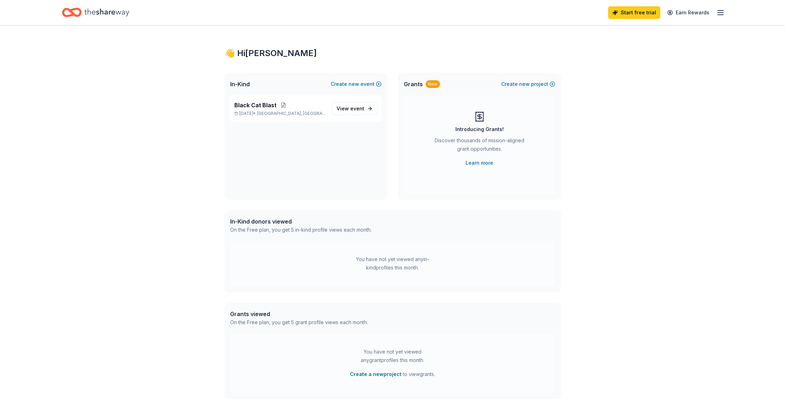 This screenshot has width=785, height=417. What do you see at coordinates (393, 374) in the screenshot?
I see `span: to view grants .` at bounding box center [393, 374].